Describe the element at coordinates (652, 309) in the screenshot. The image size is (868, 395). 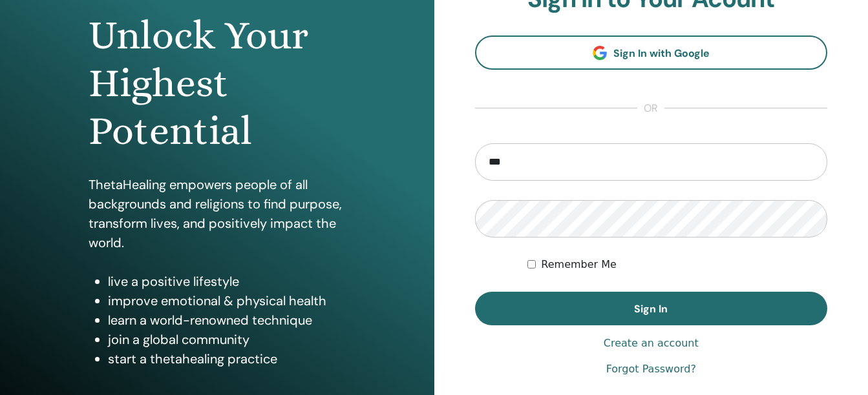
I see `button: Sign In` at that location.